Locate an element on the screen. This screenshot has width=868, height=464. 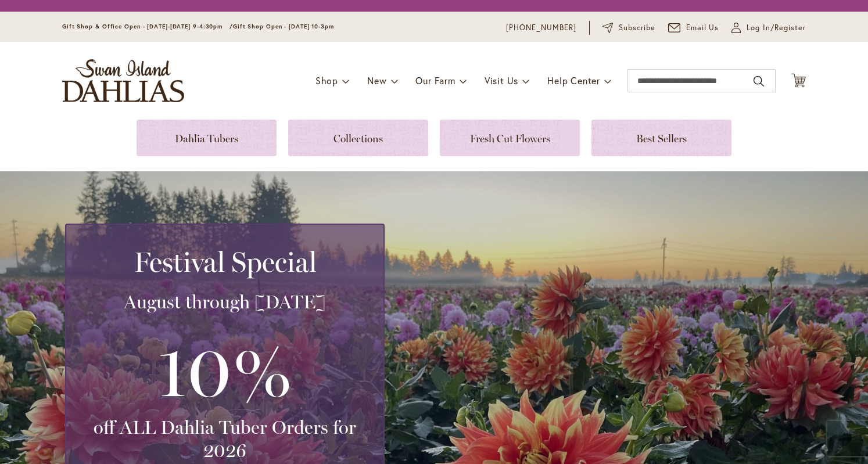
span: Log In/Register is located at coordinates (776, 28).